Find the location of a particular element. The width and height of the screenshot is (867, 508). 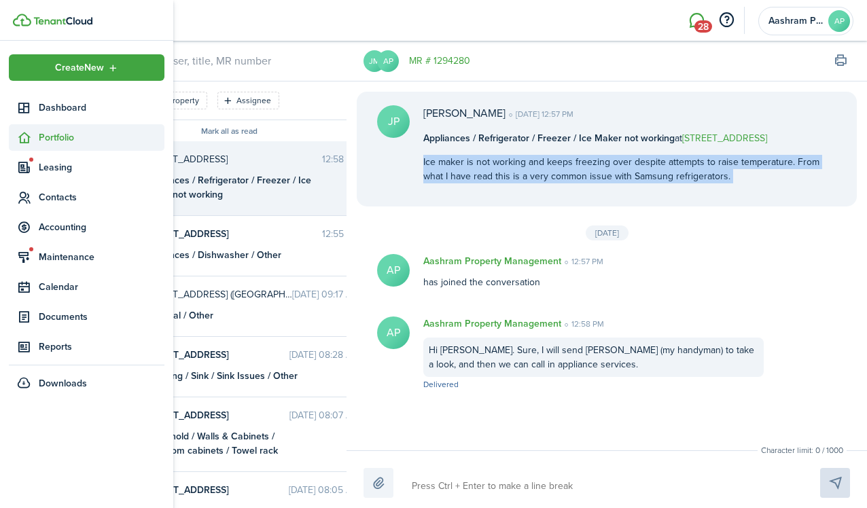

p: at is located at coordinates (630, 138).